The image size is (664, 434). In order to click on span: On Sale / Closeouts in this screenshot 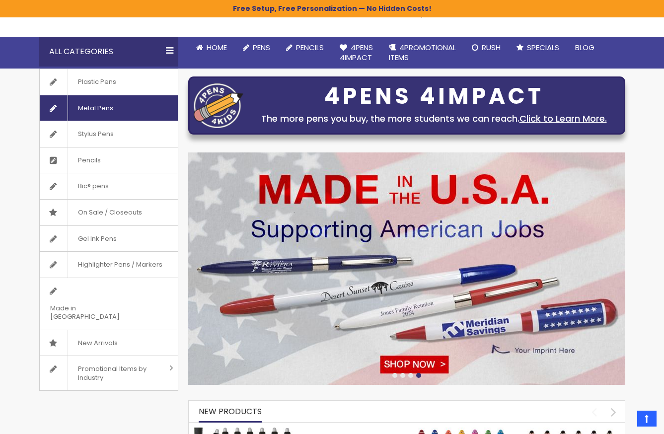, I will do `click(110, 213)`.